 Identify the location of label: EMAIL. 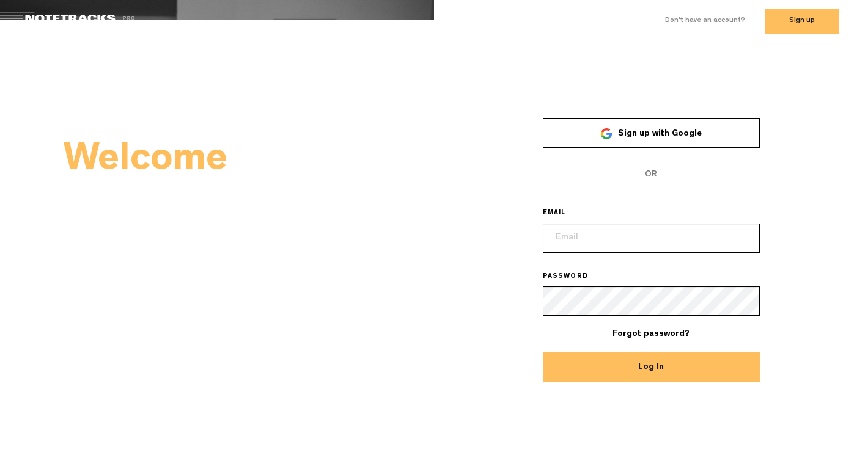
(563, 214).